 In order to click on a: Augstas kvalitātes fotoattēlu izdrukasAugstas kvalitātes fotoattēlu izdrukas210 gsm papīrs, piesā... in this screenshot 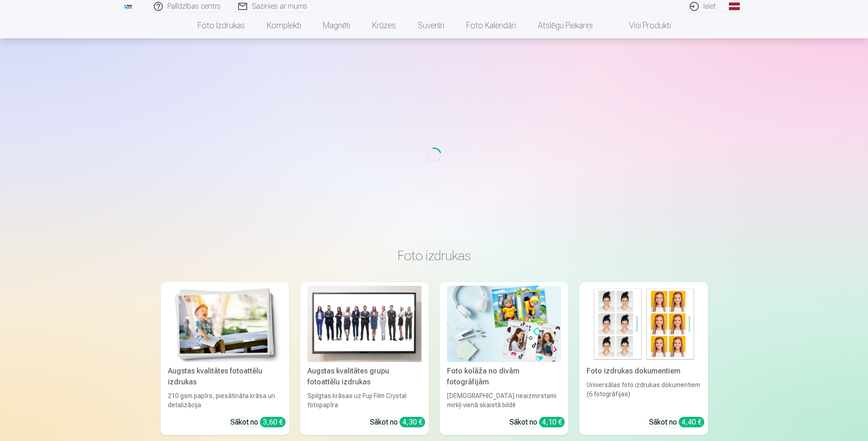, I will do `click(225, 359)`.